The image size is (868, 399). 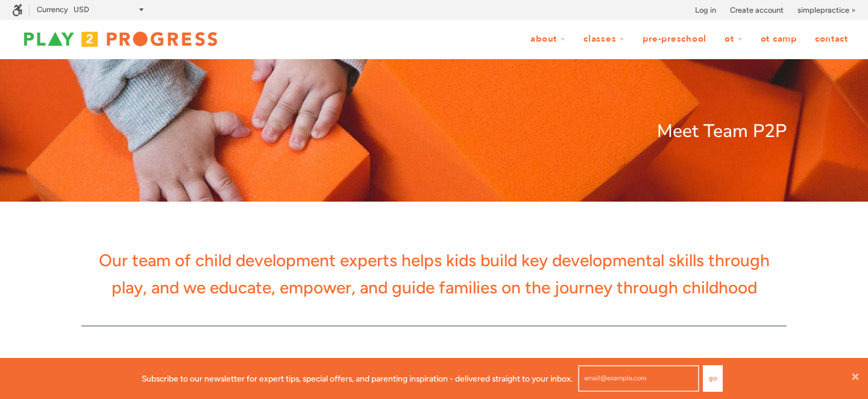 I want to click on a: Pre-Preschool, so click(x=675, y=39).